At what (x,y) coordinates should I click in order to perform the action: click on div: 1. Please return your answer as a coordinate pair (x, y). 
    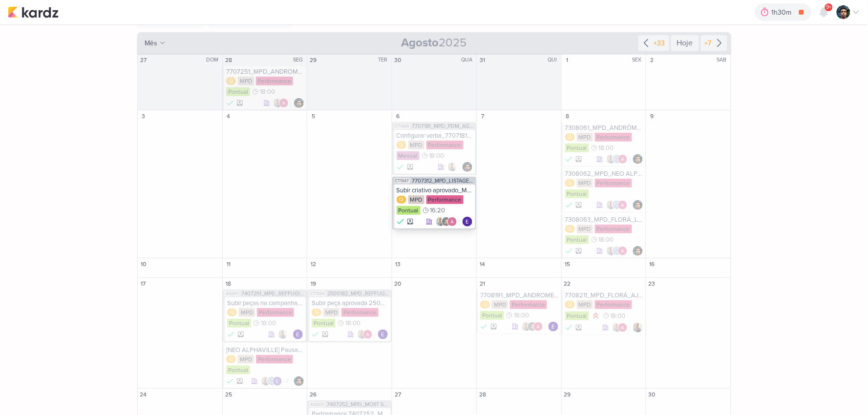
    Looking at the image, I should click on (567, 60).